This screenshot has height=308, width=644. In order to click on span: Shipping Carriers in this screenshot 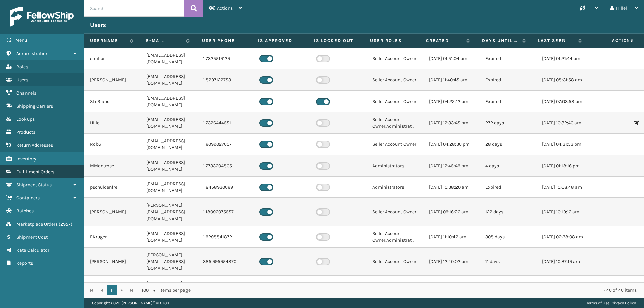, I will do `click(35, 106)`.